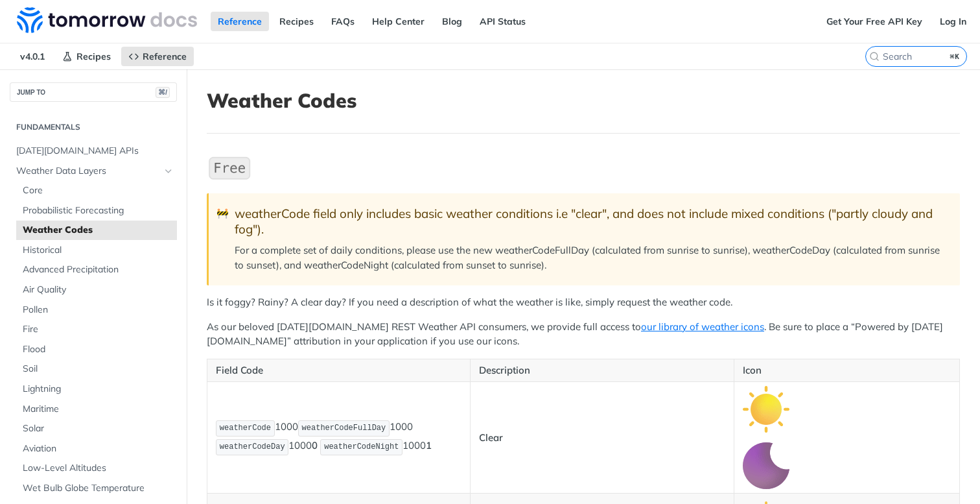 The width and height of the screenshot is (980, 504). Describe the element at coordinates (107, 20) in the screenshot. I see `img: Tomorrow.io Weather API Docs` at that location.